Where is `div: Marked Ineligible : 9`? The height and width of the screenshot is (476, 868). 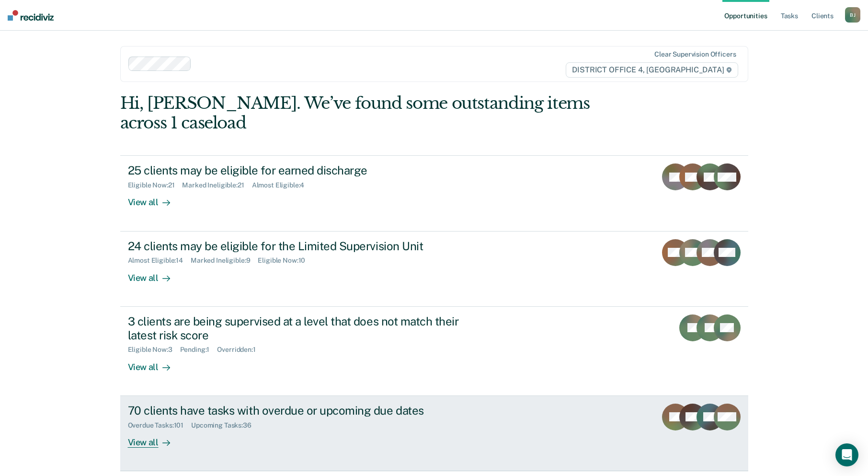
div: Marked Ineligible : 9 is located at coordinates (224, 260).